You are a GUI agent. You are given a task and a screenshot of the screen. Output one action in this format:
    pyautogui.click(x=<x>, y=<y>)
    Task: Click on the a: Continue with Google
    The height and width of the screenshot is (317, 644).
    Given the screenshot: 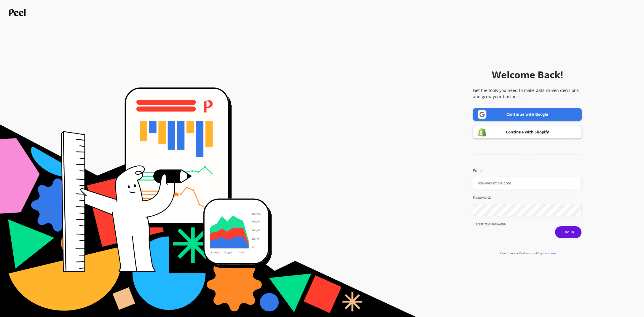 What is the action you would take?
    pyautogui.click(x=527, y=114)
    